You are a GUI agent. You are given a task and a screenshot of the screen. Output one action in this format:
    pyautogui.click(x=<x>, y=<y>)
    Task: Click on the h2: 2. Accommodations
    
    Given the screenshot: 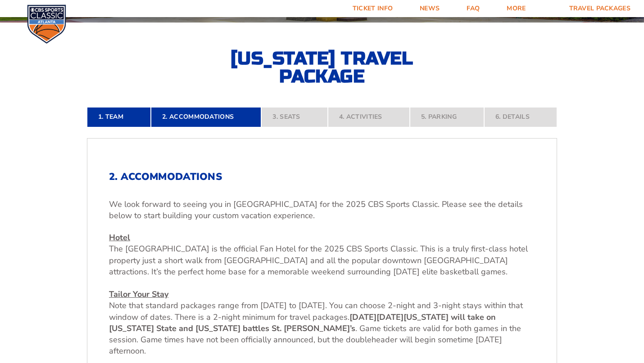 What is the action you would take?
    pyautogui.click(x=322, y=177)
    